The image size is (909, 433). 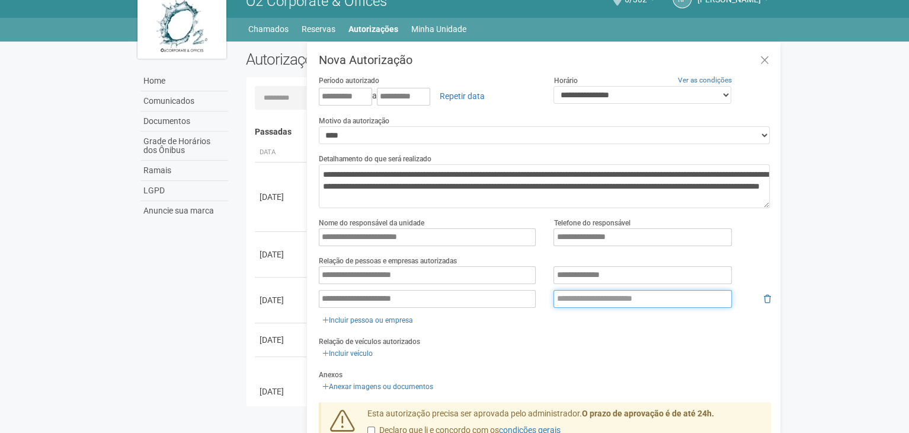 What do you see at coordinates (591, 223) in the screenshot?
I see `label: Telefone do responsável` at bounding box center [591, 223].